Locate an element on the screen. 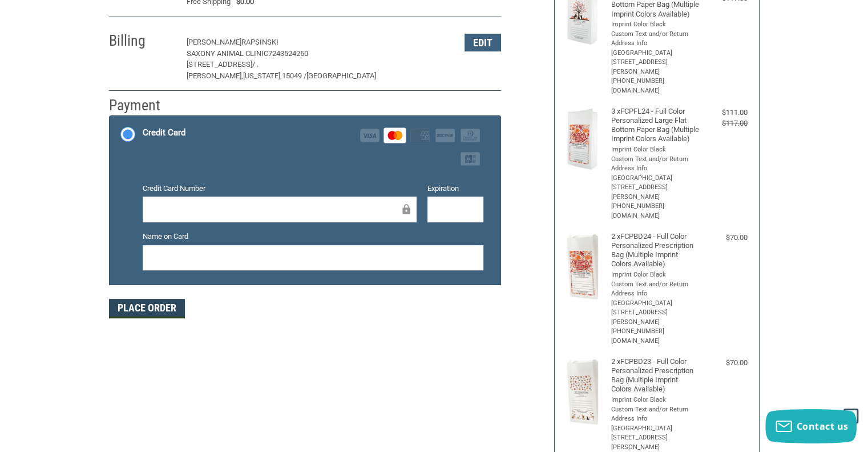  div: $117.00 is located at coordinates (725, 124).